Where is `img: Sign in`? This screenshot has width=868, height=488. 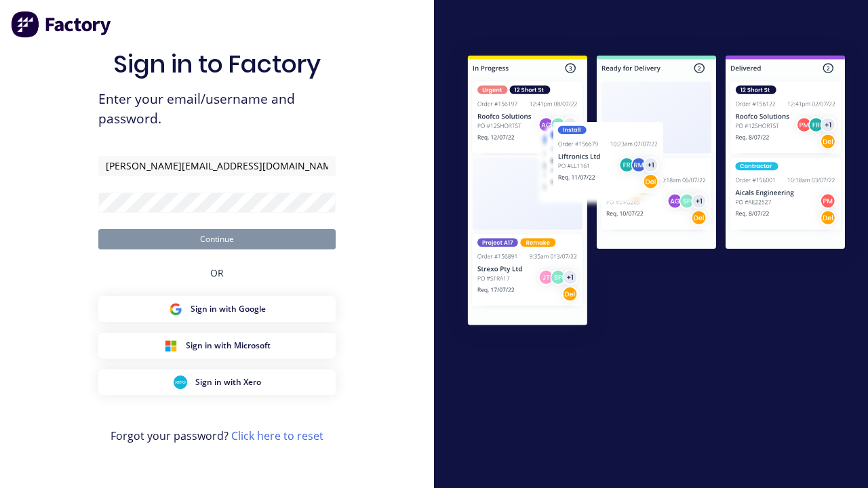
img: Sign in is located at coordinates (656, 192).